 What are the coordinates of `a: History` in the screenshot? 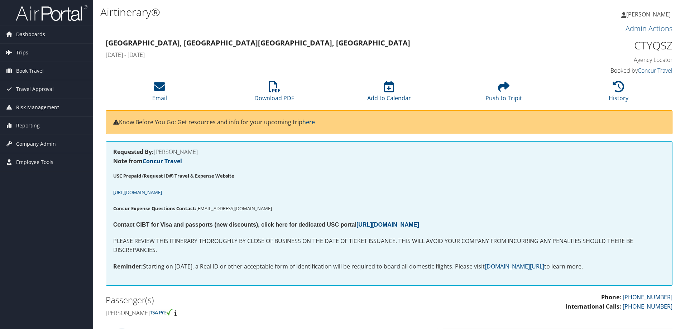 It's located at (618, 93).